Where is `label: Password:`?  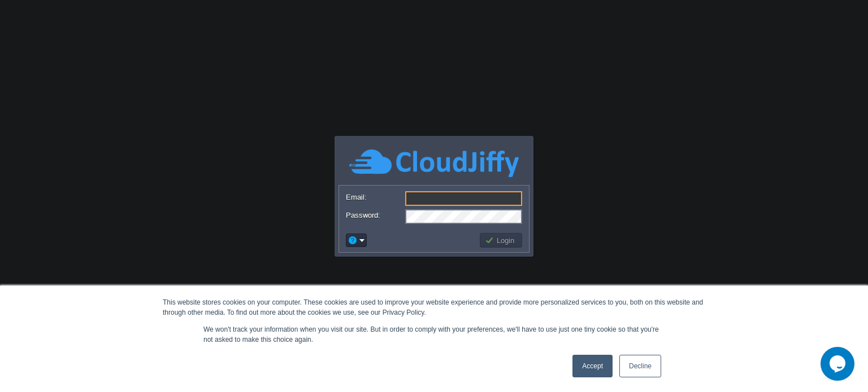
label: Password: is located at coordinates (375, 215).